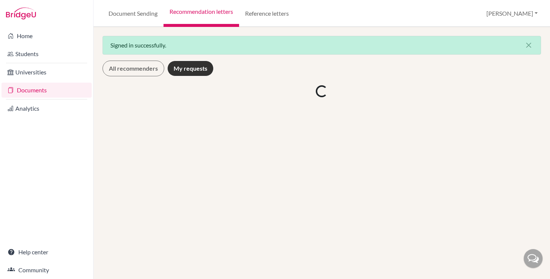  I want to click on div: Loading..., so click(322, 91).